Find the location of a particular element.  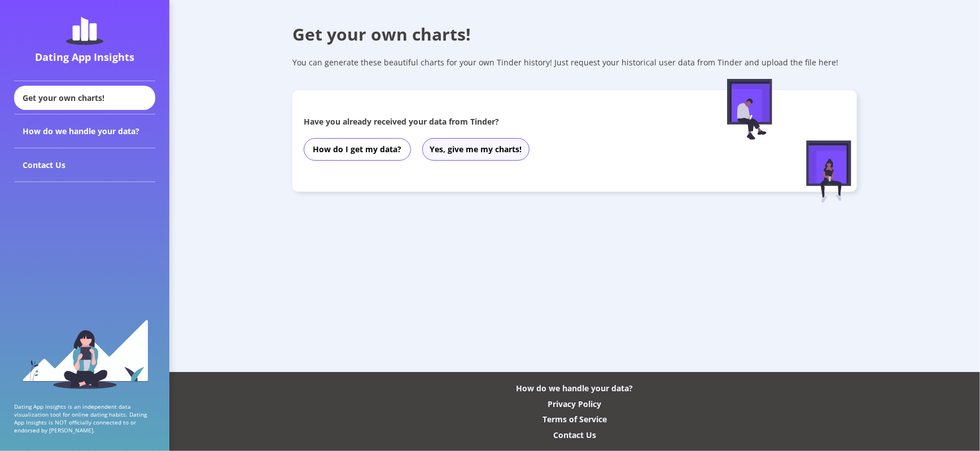

img: male-figure-sitting.c9faa881.svg is located at coordinates (749, 109).